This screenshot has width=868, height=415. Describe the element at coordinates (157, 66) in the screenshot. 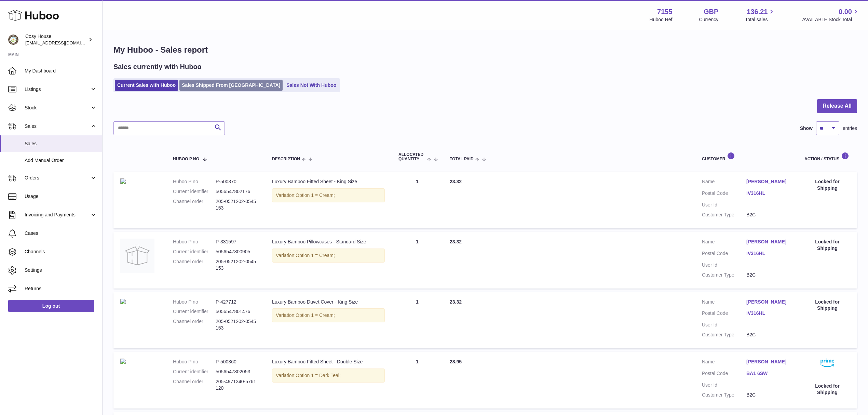

I see `h2: Sales currently with Huboo` at that location.